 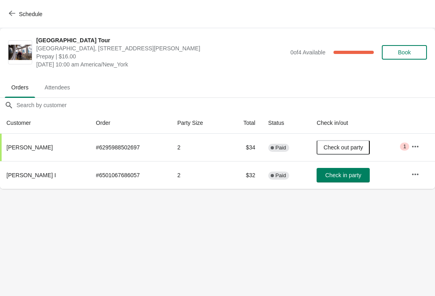 What do you see at coordinates (130, 123) in the screenshot?
I see `th: Order` at bounding box center [130, 123].